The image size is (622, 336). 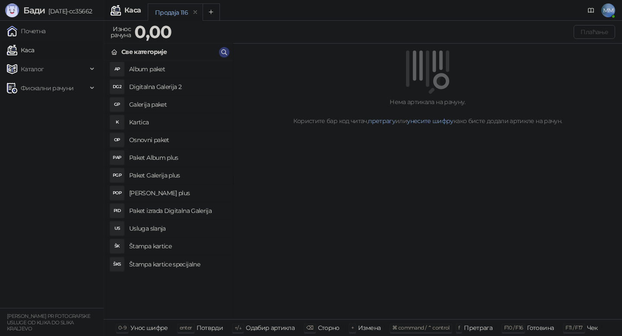 I want to click on a: Каса, so click(x=20, y=50).